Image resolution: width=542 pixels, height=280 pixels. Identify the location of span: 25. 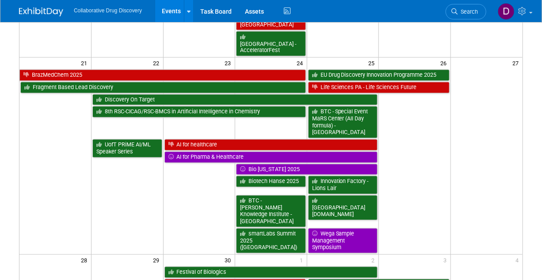
(372, 63).